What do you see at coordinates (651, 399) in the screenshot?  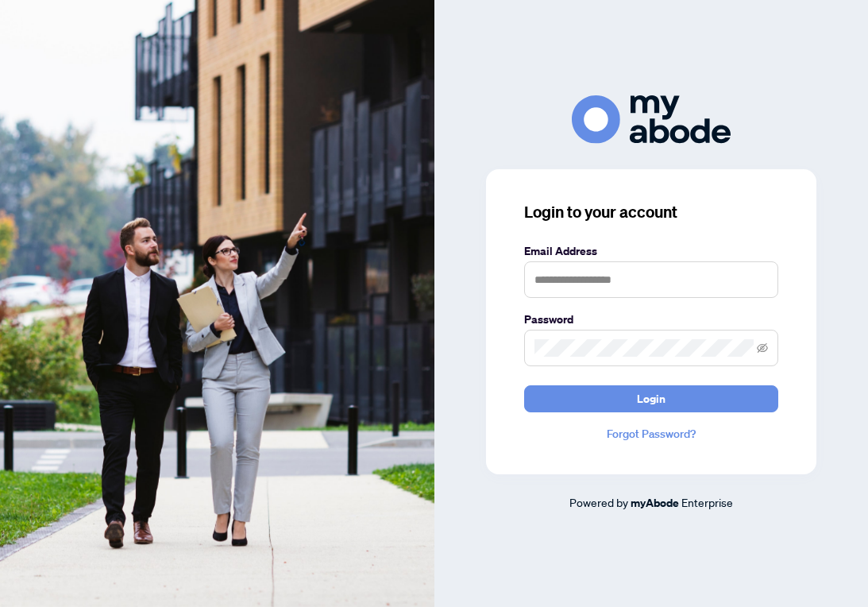 I see `span: Login` at bounding box center [651, 399].